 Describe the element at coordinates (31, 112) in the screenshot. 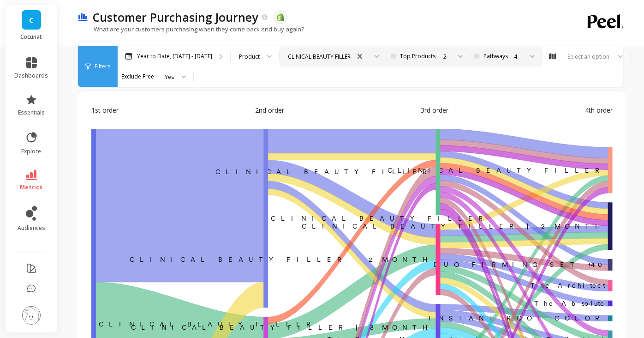

I see `span: essentials` at that location.